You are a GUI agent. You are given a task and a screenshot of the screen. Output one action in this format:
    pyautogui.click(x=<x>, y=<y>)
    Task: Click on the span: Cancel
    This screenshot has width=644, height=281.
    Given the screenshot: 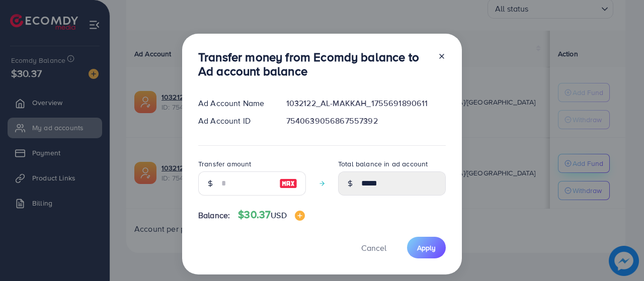 What is the action you would take?
    pyautogui.click(x=374, y=248)
    